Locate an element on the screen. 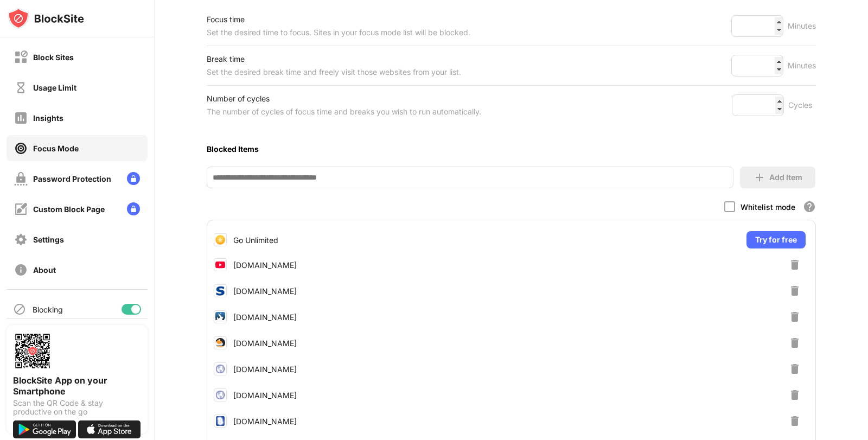  div: Go Unlimited is located at coordinates (256, 240).